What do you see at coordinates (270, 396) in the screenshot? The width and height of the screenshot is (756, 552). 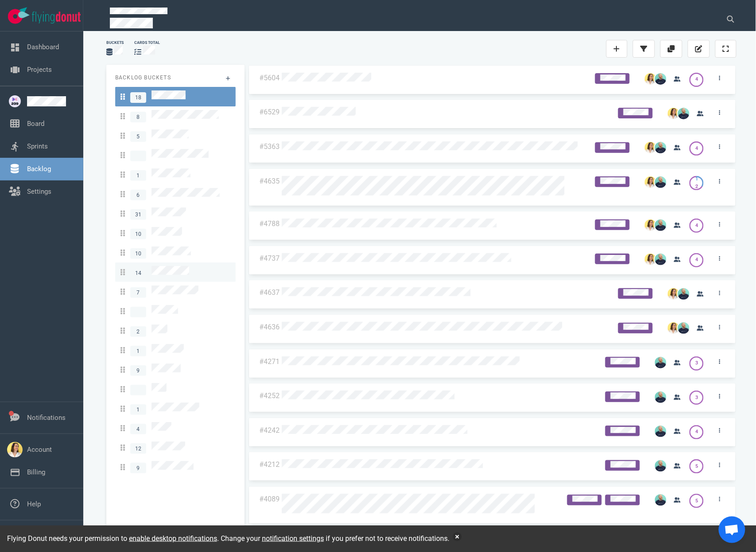 I see `a: #4252` at bounding box center [270, 396].